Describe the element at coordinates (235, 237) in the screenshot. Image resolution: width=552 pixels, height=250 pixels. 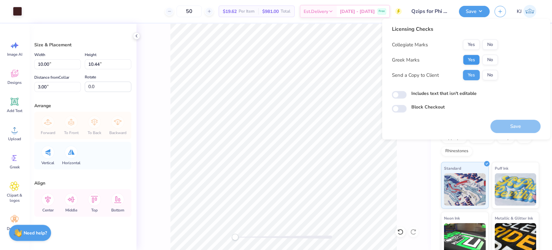
I see `div: Accessibility label` at that location.